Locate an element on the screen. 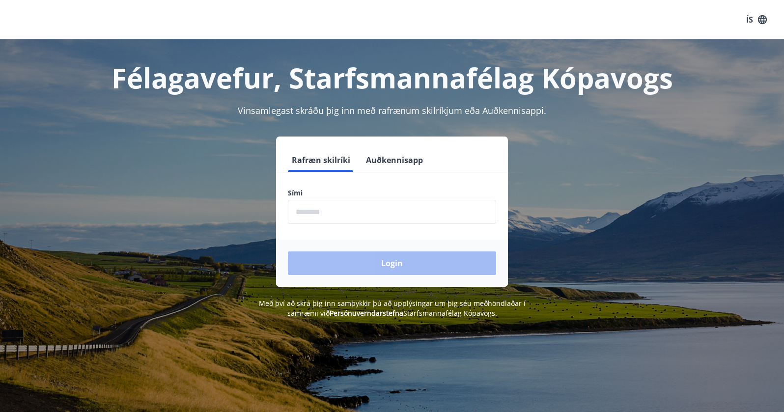 The height and width of the screenshot is (412, 784). span: Vinsamlegast skráðu þig inn með rafrænum skilríkjum eða Auðkennisappi. is located at coordinates (392, 111).